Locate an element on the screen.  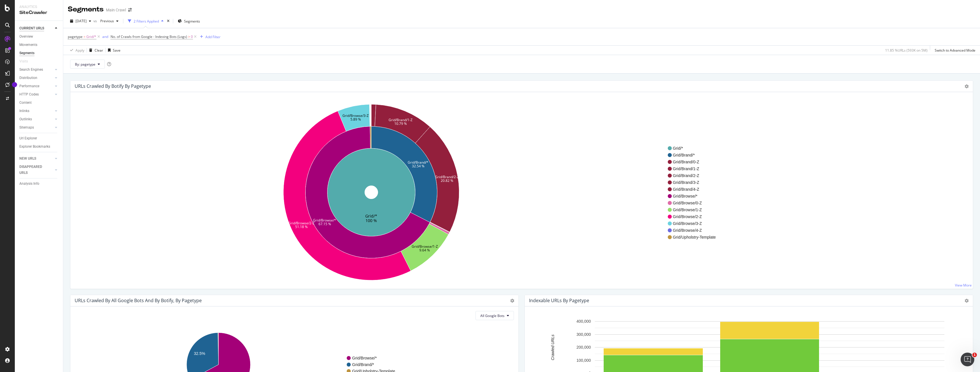
h4: URLs Crawled by All Google Bots and by Botify, by pagetype is located at coordinates (138, 301).